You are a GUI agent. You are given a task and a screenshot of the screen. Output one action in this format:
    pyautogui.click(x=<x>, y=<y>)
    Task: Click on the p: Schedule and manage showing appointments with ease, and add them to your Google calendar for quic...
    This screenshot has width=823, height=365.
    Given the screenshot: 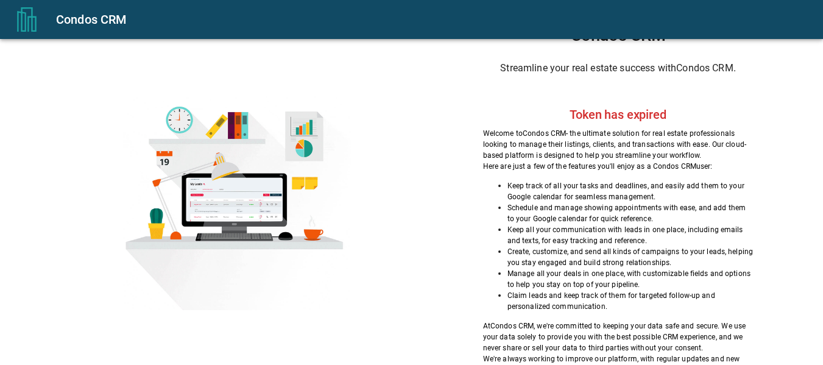 What is the action you would take?
    pyautogui.click(x=630, y=213)
    